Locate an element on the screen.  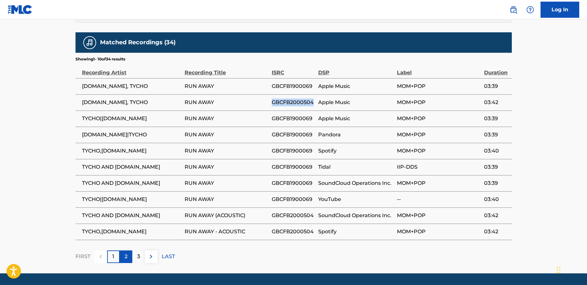
img: help is located at coordinates (531, 10).